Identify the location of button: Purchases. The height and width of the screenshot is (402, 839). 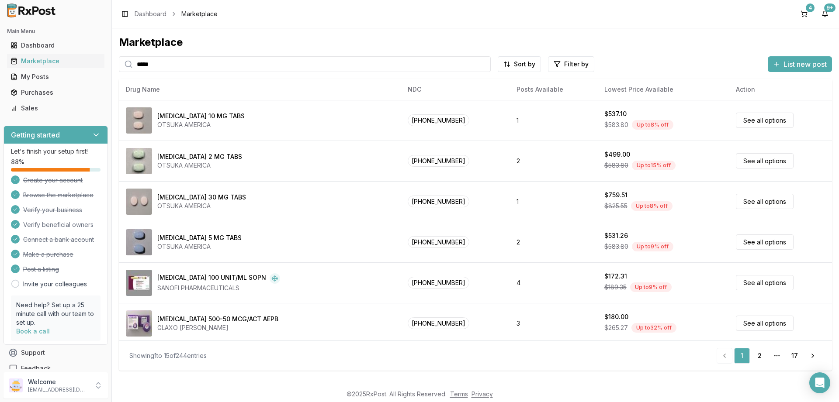
(55, 93).